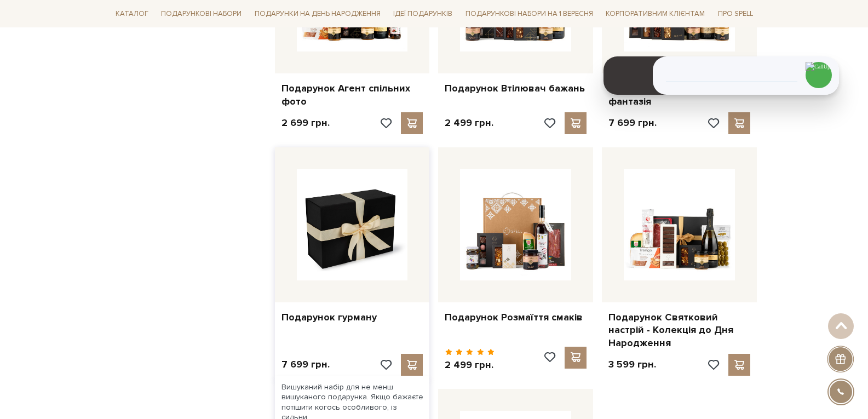 This screenshot has width=868, height=419. What do you see at coordinates (305, 123) in the screenshot?
I see `p: 2 699 грн.` at bounding box center [305, 123].